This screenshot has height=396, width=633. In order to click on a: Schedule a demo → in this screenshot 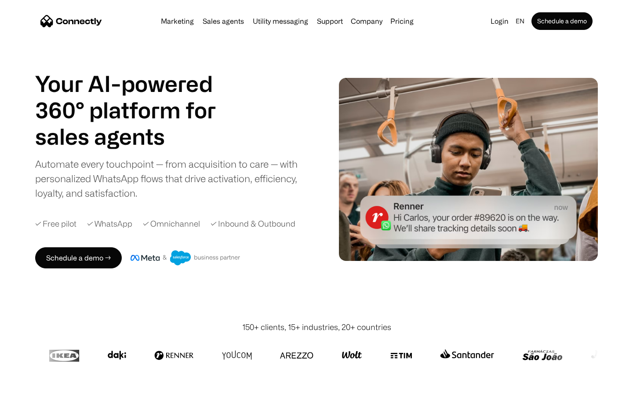, I will do `click(78, 258)`.